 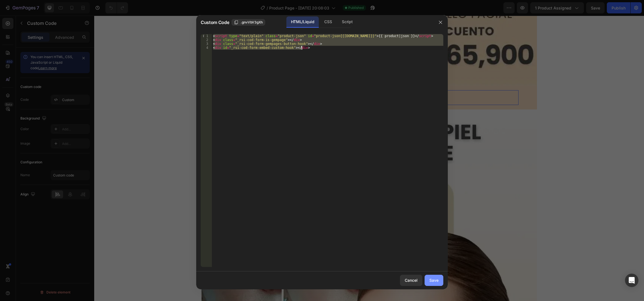 I want to click on button: Cancel, so click(x=411, y=281).